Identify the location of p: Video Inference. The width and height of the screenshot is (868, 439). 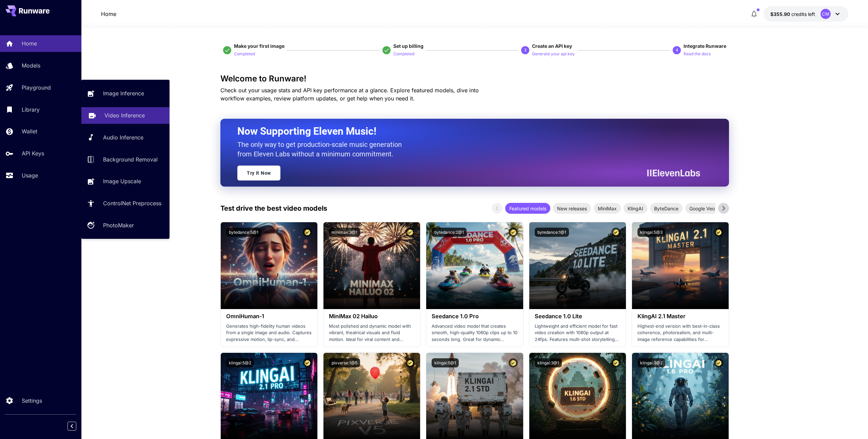
(125, 115).